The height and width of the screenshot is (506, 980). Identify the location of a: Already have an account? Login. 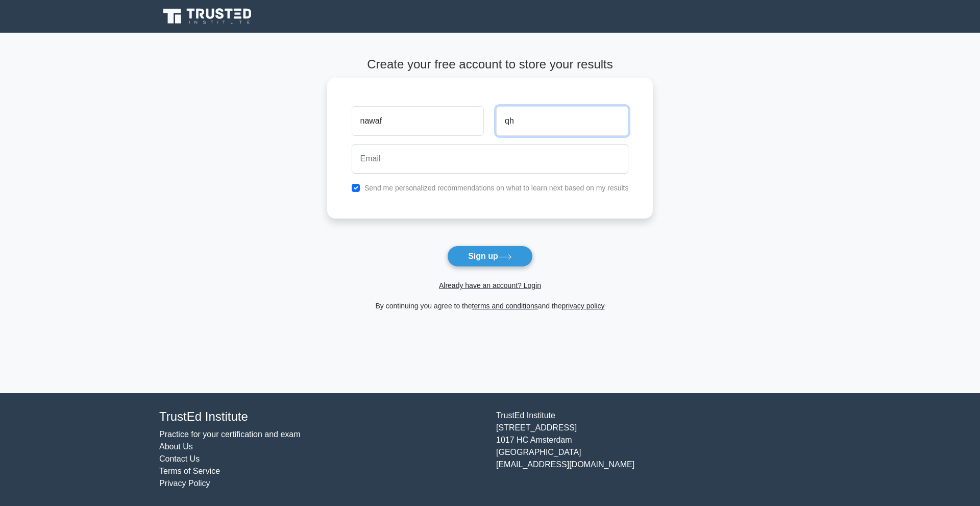
(490, 285).